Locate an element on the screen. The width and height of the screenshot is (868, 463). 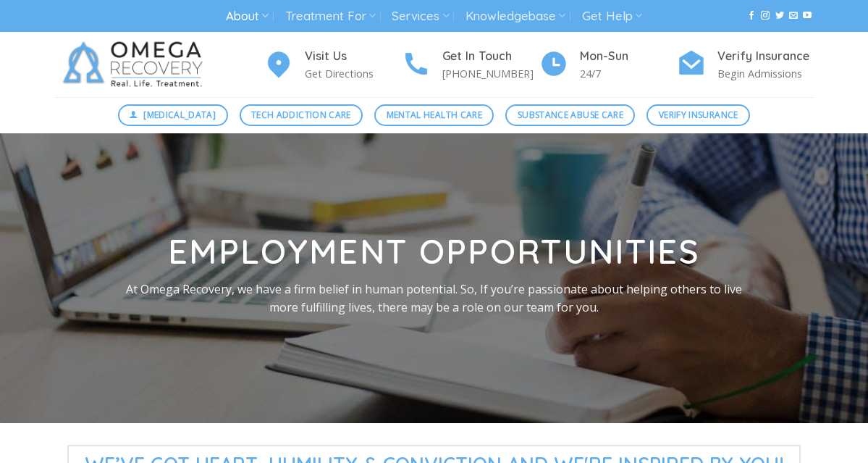
p: 24/7 is located at coordinates (628, 73).